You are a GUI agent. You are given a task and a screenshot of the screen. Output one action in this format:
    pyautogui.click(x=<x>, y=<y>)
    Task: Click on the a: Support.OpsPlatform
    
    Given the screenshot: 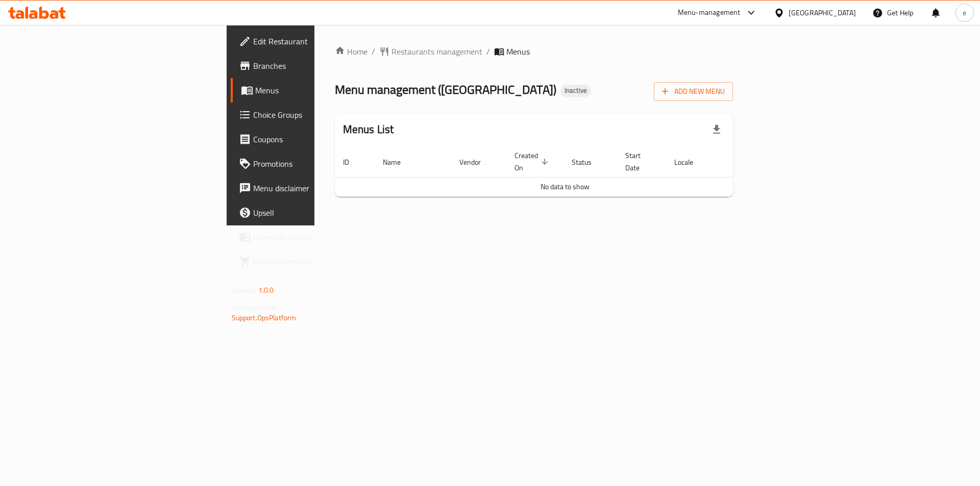 What is the action you would take?
    pyautogui.click(x=264, y=318)
    